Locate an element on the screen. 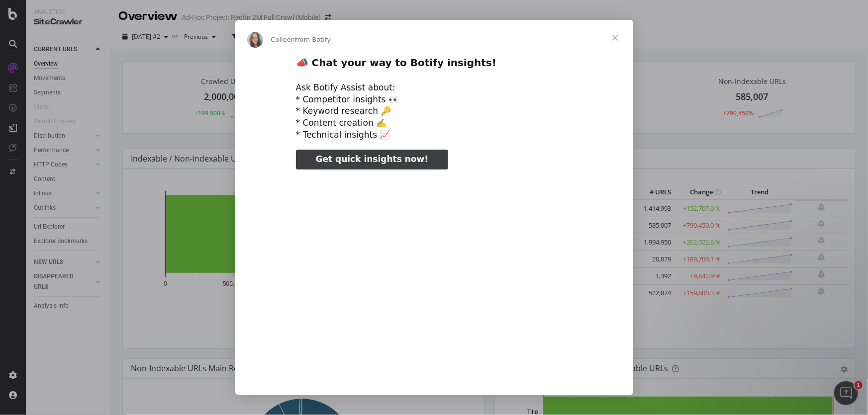  img: Profile image for Colleen is located at coordinates (255, 40).